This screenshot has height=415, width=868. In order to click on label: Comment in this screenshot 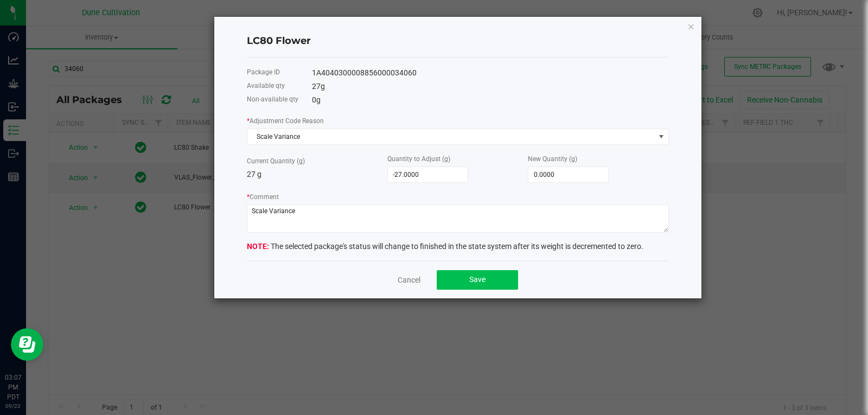, I will do `click(263, 197)`.